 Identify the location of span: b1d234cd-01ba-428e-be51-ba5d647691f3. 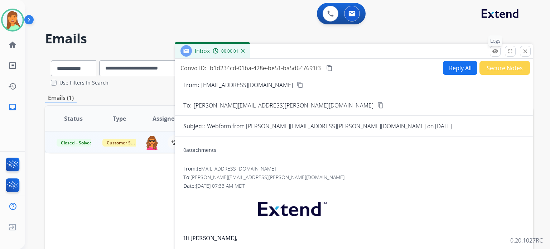
(265, 68).